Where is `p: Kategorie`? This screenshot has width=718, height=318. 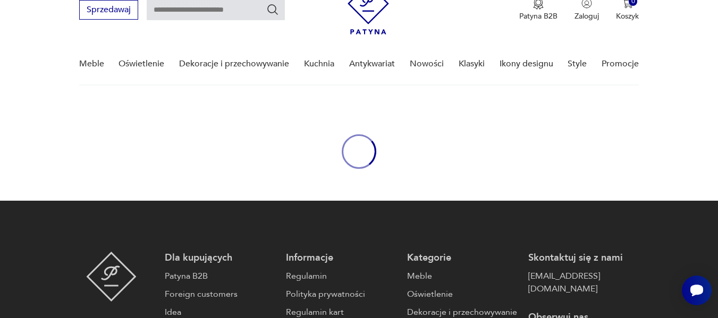
p: Kategorie is located at coordinates (462, 258).